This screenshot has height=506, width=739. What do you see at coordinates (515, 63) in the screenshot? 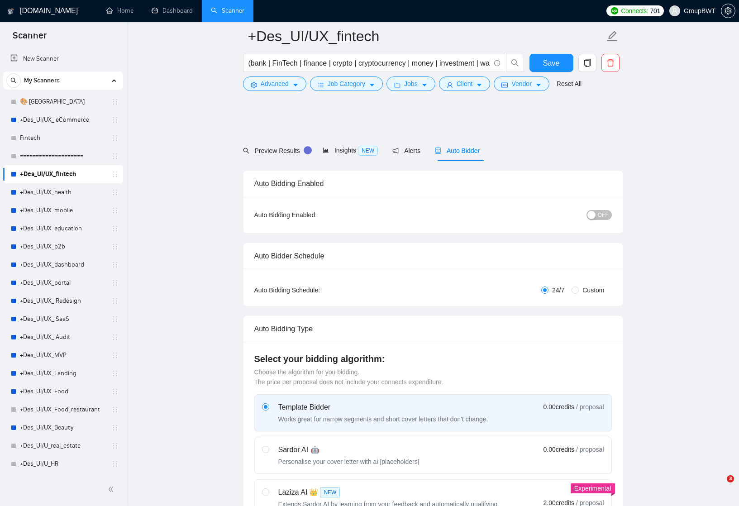
I see `button: search` at bounding box center [515, 63].